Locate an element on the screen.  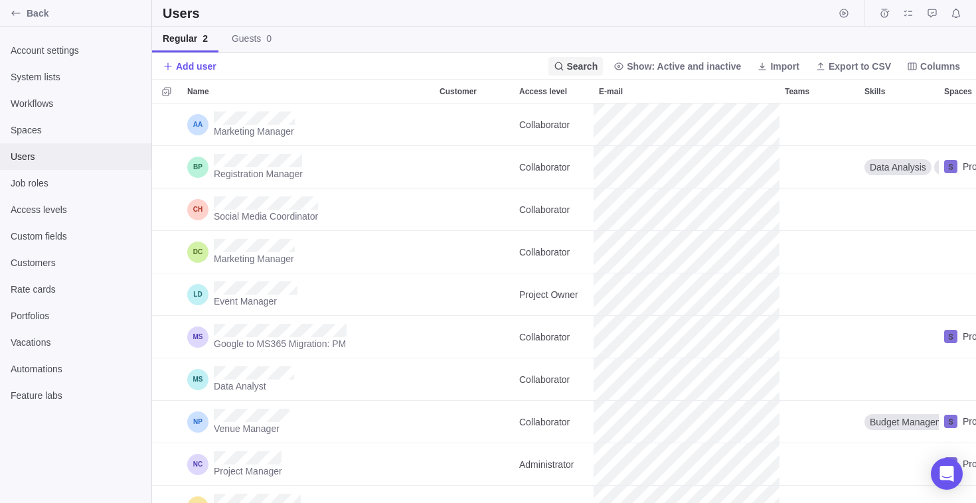
span: Account settings is located at coordinates (76, 50).